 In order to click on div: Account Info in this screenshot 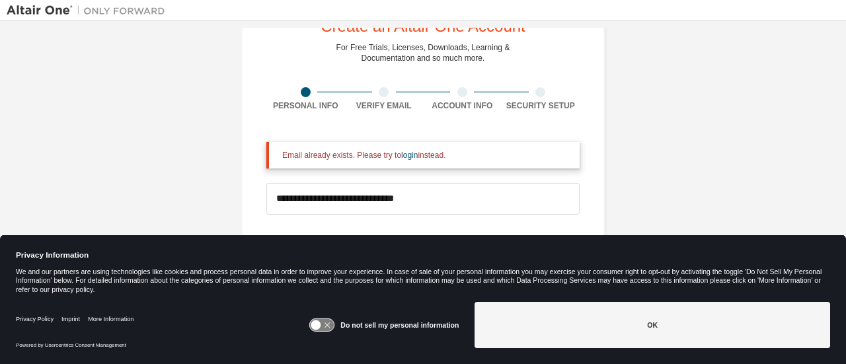, I will do `click(462, 106)`.